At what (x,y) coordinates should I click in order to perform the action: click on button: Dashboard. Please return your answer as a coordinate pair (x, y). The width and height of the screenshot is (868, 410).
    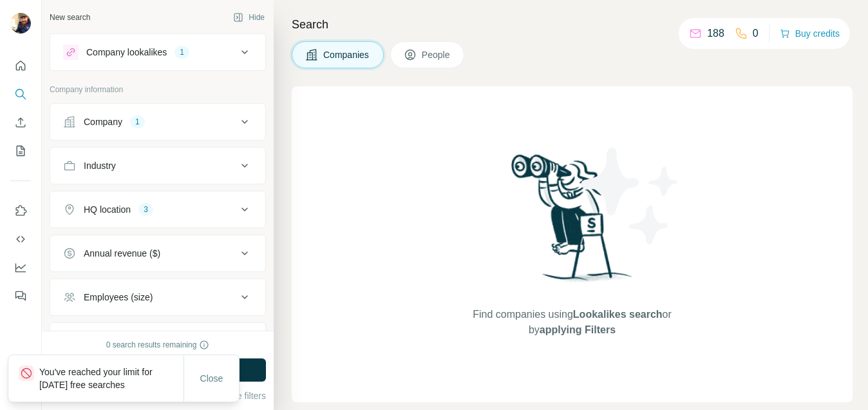
    Looking at the image, I should click on (21, 267).